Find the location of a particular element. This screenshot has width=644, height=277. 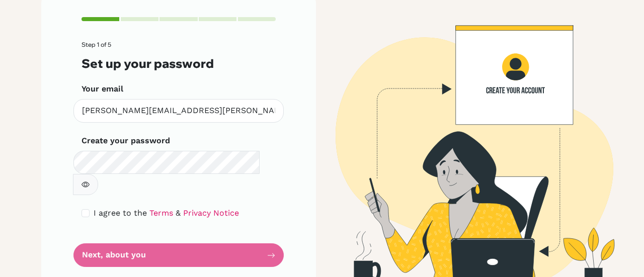

a: Privacy Notice is located at coordinates (211, 213).